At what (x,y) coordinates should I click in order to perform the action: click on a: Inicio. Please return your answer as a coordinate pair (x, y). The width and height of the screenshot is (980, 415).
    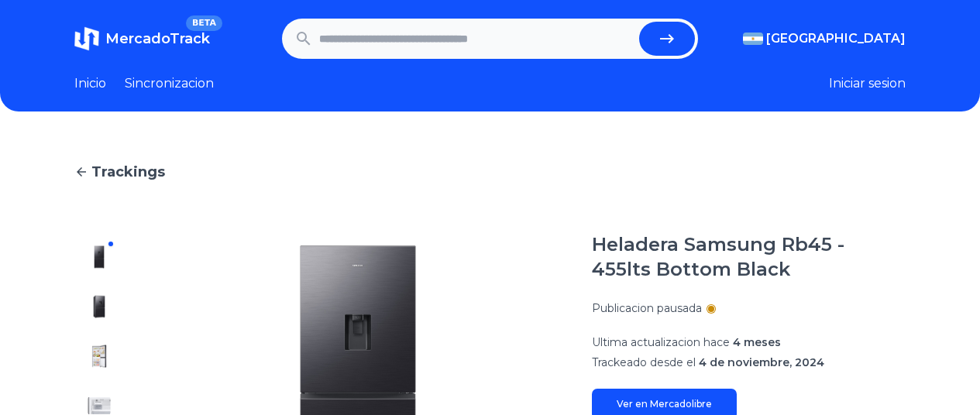
    Looking at the image, I should click on (90, 83).